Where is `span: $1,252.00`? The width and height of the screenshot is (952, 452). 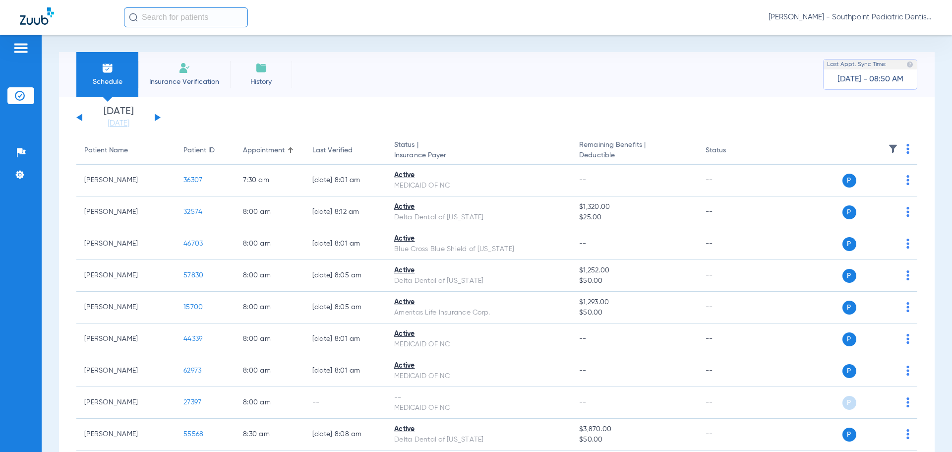 span: $1,252.00 is located at coordinates (634, 270).